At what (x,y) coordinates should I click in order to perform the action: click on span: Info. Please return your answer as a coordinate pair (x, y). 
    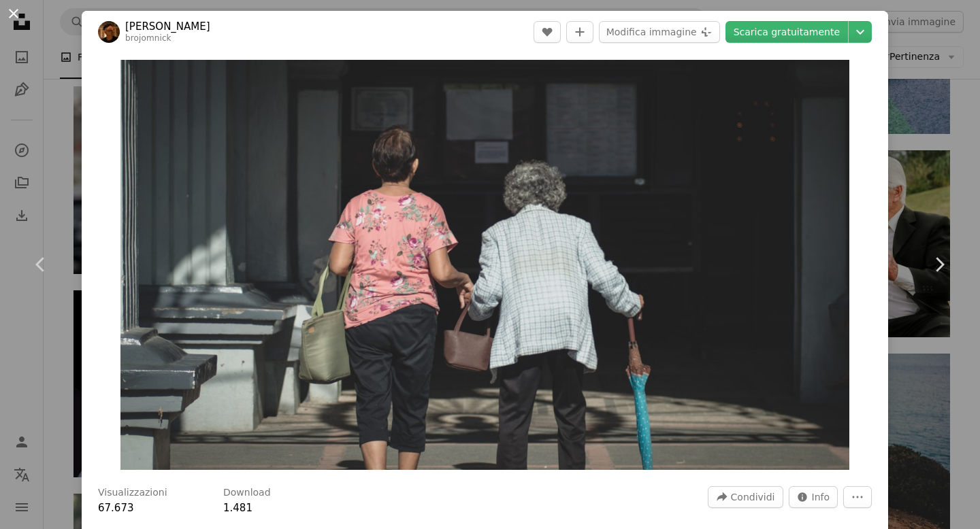
    Looking at the image, I should click on (821, 497).